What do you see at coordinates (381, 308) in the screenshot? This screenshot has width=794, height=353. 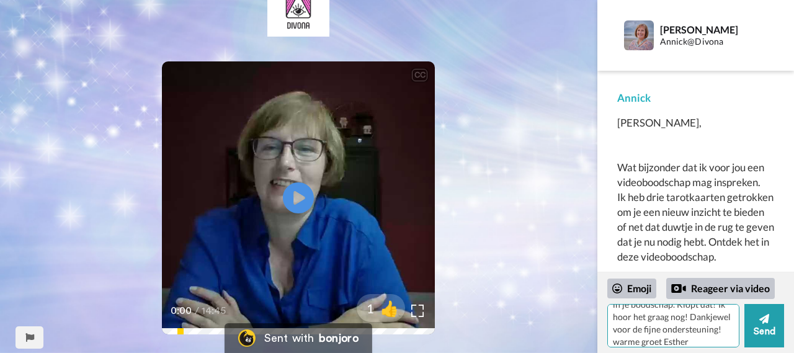 I see `button: 1👍` at bounding box center [381, 308].